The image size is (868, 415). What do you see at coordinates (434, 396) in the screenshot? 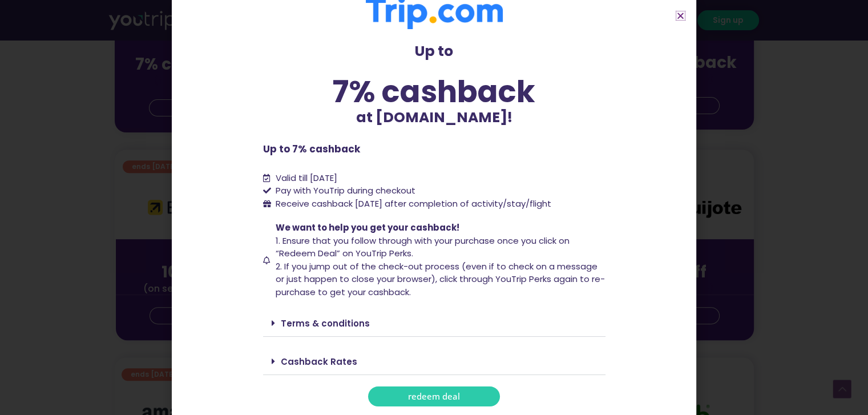
I see `a: redeem deal` at bounding box center [434, 396].